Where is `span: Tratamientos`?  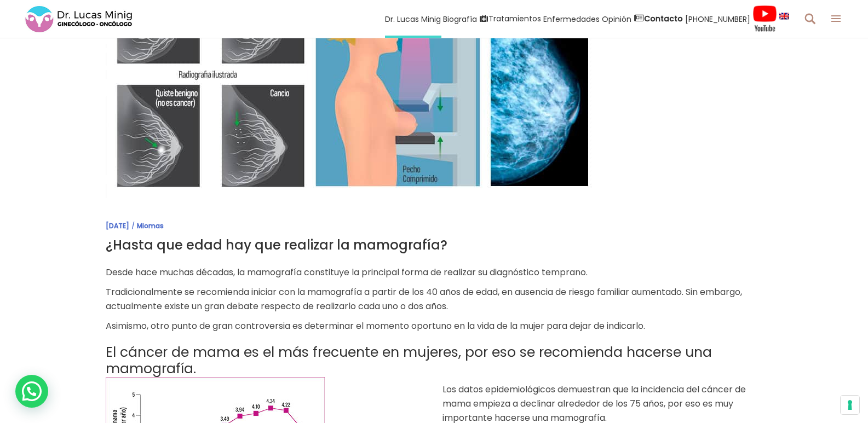
span: Tratamientos is located at coordinates (515, 19).